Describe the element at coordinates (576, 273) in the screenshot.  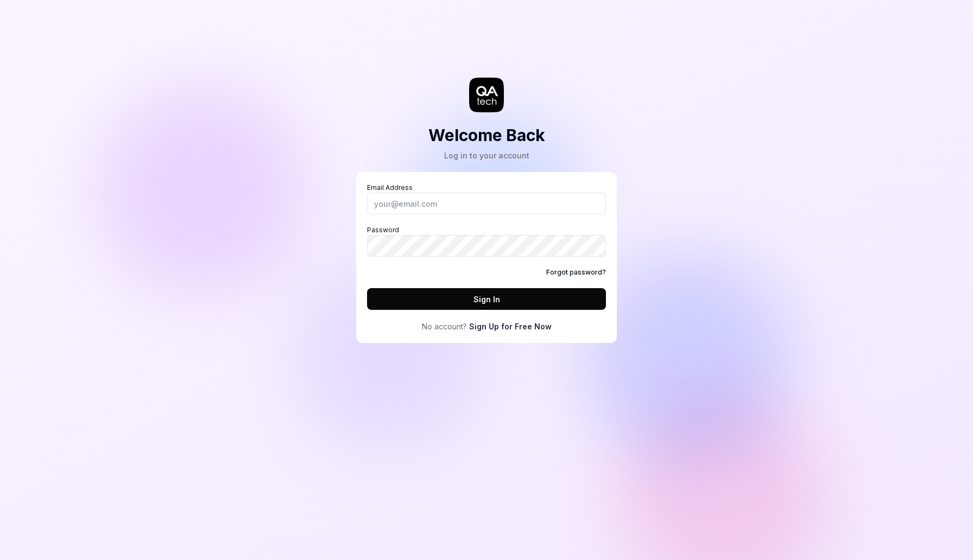
I see `a: Forgot password?` at that location.